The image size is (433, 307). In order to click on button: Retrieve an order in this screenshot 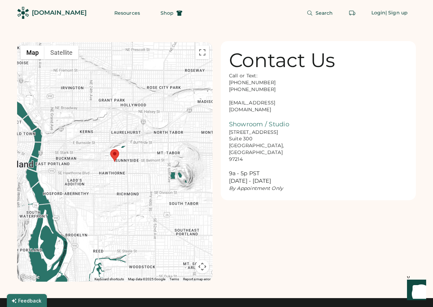, I will do `click(352, 13)`.